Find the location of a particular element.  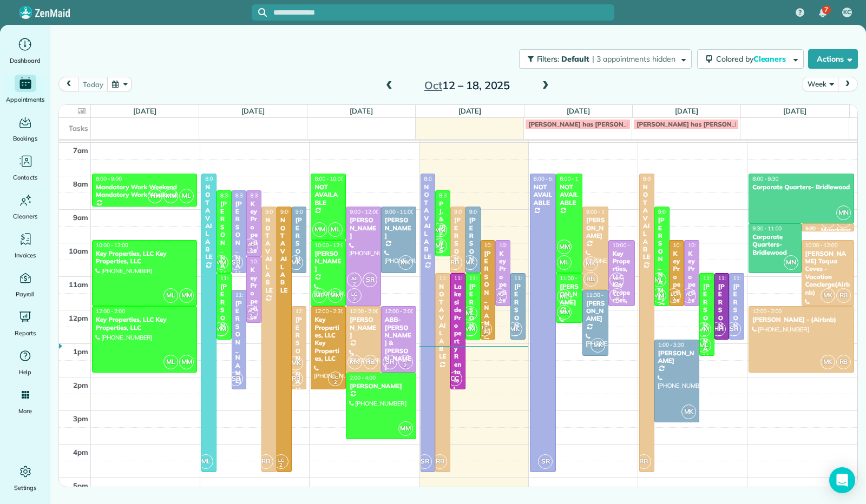

span: Cleaners is located at coordinates (25, 216).